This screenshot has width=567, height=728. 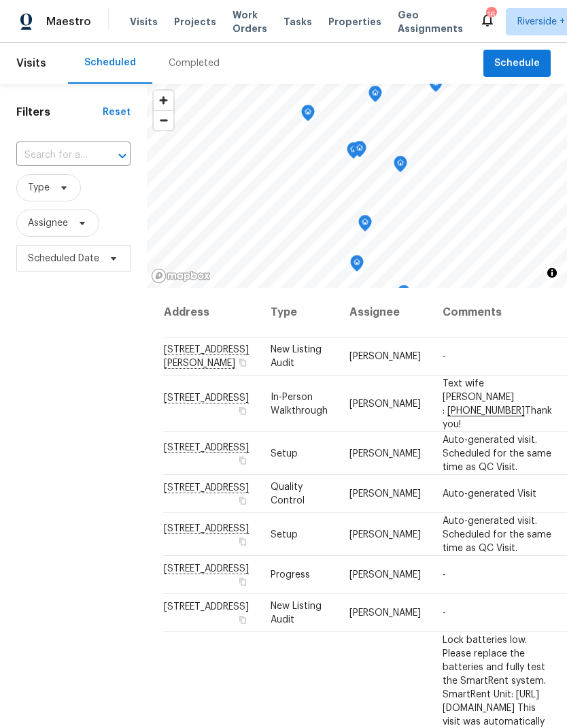 I want to click on h1: Filters, so click(x=59, y=113).